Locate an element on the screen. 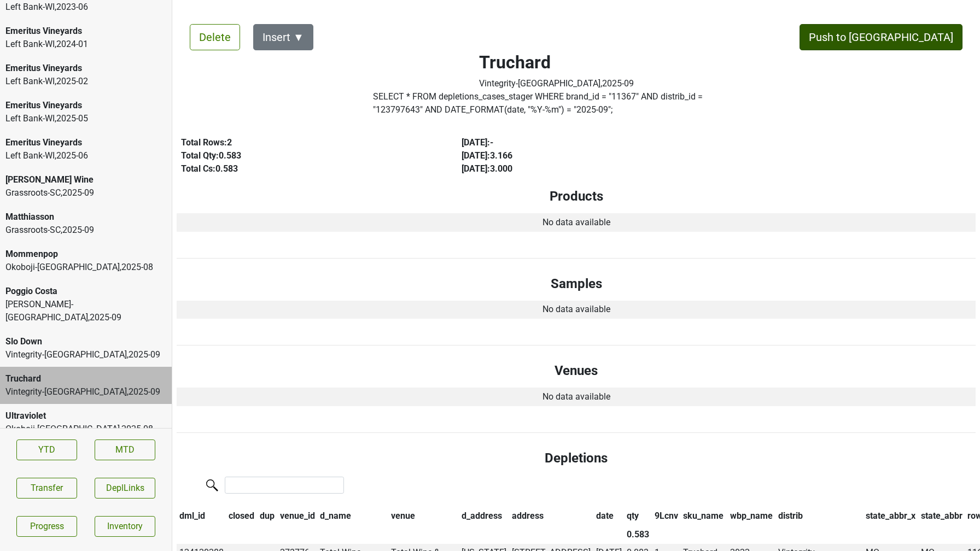  h4: Venues is located at coordinates (575, 371).